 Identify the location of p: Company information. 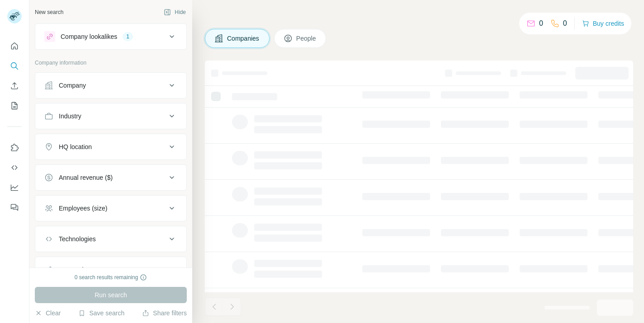
(111, 63).